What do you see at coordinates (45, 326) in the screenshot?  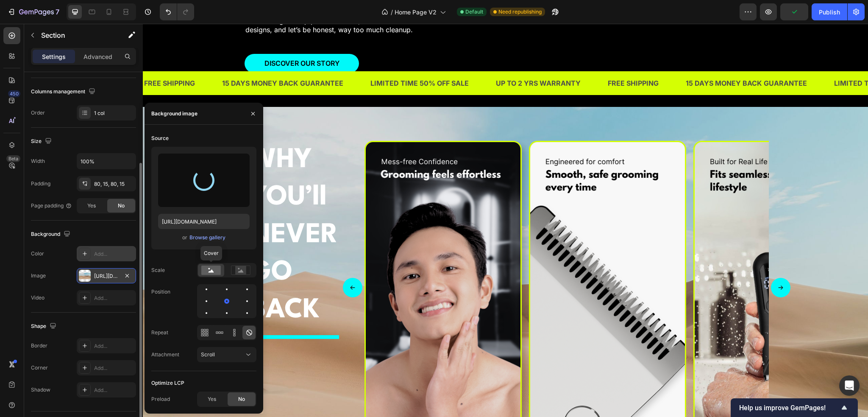 I see `div: Shape` at bounding box center [45, 326].